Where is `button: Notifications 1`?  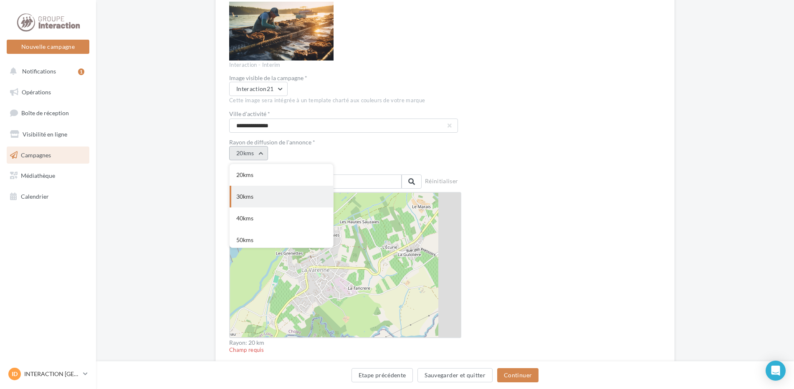 button: Notifications 1 is located at coordinates (46, 71).